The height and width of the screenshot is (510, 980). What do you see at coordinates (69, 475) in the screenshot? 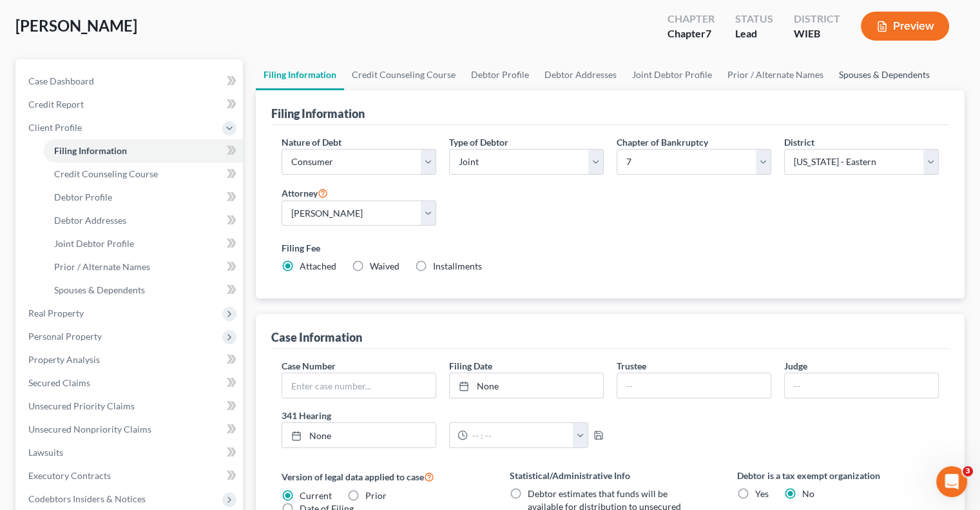
I see `span: Executory Contracts` at bounding box center [69, 475].